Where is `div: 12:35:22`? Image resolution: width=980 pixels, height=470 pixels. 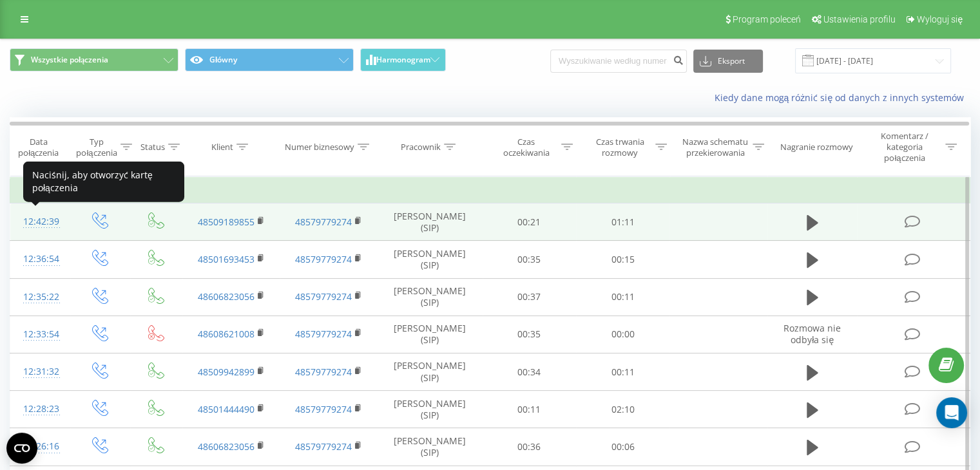
div: 12:35:22 is located at coordinates (40, 297).